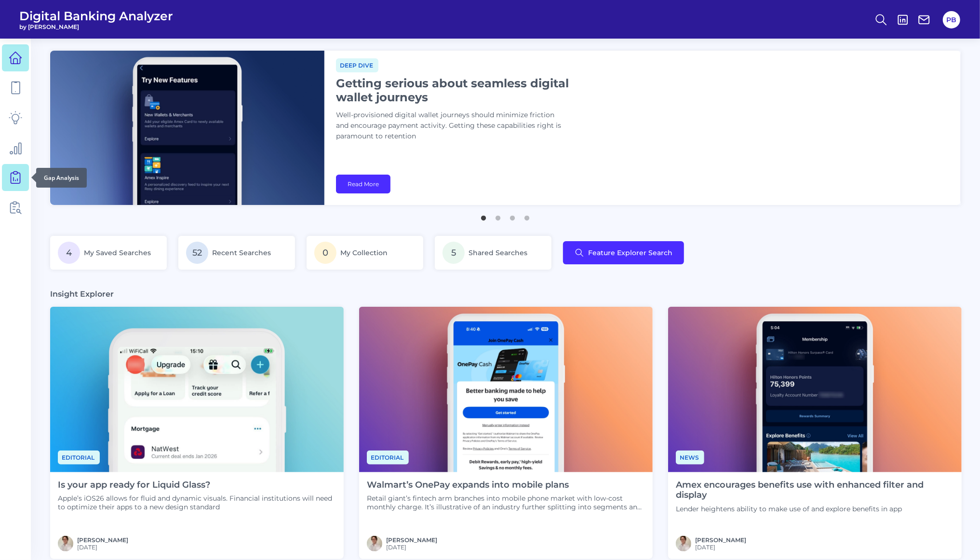 The width and height of the screenshot is (980, 560). Describe the element at coordinates (623, 253) in the screenshot. I see `button: Feature Explorer Search` at that location.